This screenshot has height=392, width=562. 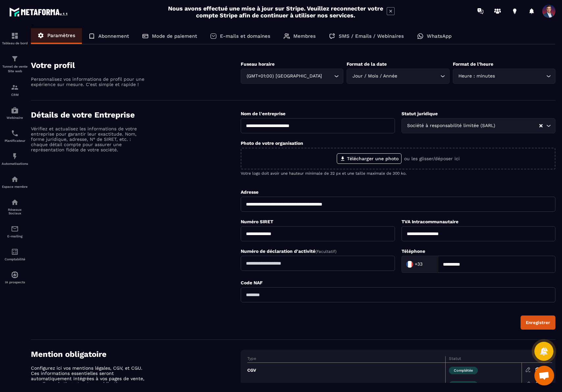 What do you see at coordinates (15, 133) in the screenshot?
I see `img: scheduler` at bounding box center [15, 133].